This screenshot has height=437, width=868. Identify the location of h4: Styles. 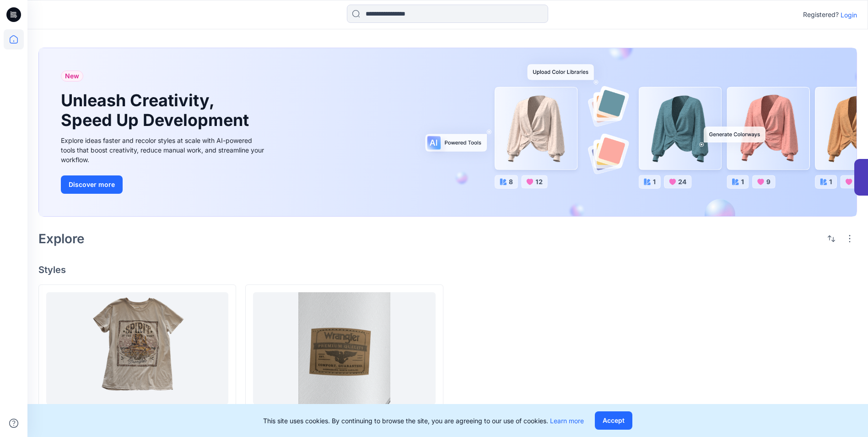
(447, 270).